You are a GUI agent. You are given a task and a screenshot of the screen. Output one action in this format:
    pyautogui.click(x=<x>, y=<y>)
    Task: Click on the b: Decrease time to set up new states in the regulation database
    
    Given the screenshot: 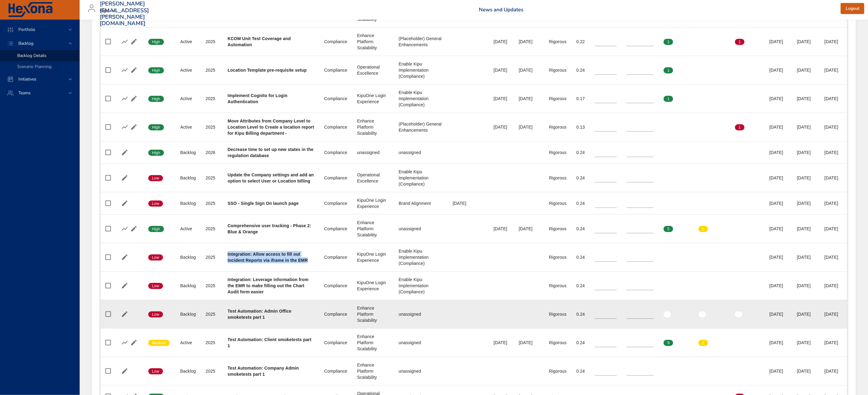 What is the action you would take?
    pyautogui.click(x=270, y=152)
    